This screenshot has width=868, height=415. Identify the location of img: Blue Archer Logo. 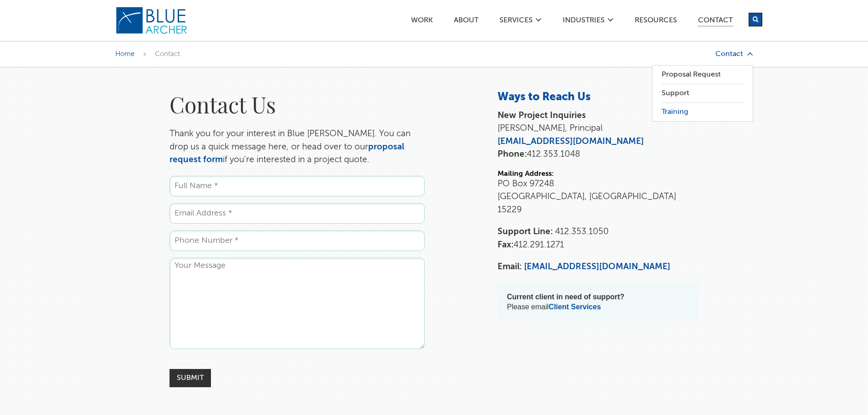
(152, 21).